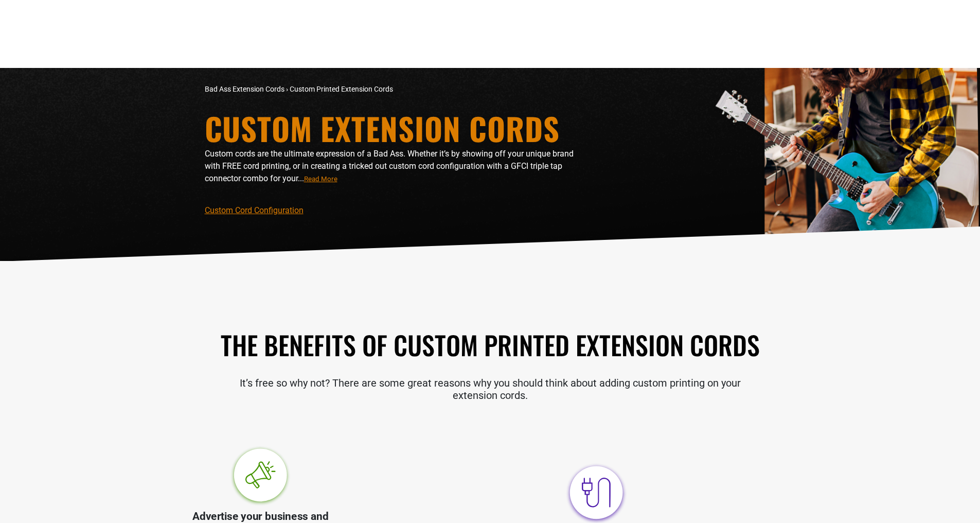 The height and width of the screenshot is (523, 980). I want to click on img: Advertise, so click(260, 476).